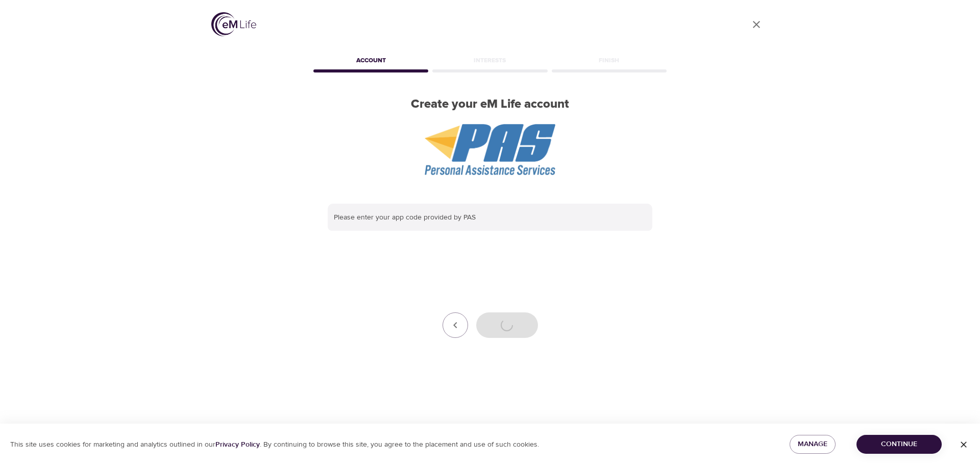 The image size is (980, 465). Describe the element at coordinates (490, 149) in the screenshot. I see `img: PAS%20logo.png` at that location.